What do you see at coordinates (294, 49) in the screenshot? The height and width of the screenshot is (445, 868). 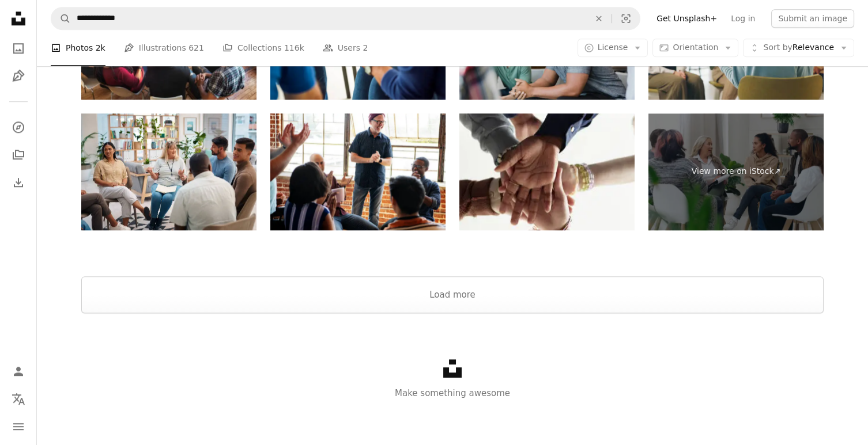 I see `span: 116k` at bounding box center [294, 49].